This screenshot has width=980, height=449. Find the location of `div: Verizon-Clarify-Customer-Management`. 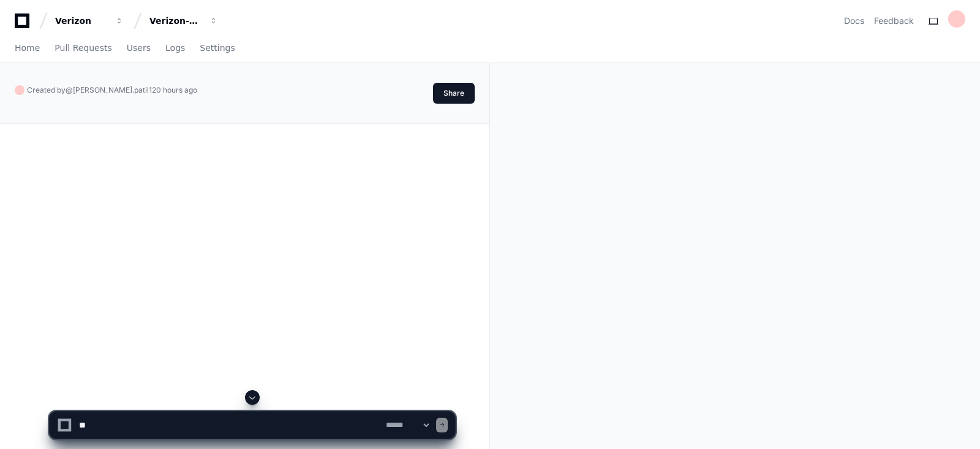

div: Verizon-Clarify-Customer-Management is located at coordinates (176, 21).